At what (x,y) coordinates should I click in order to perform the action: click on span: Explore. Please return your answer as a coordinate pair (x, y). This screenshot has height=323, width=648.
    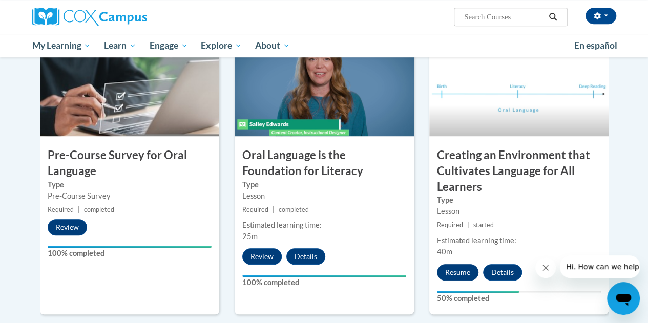
    Looking at the image, I should click on (221, 46).